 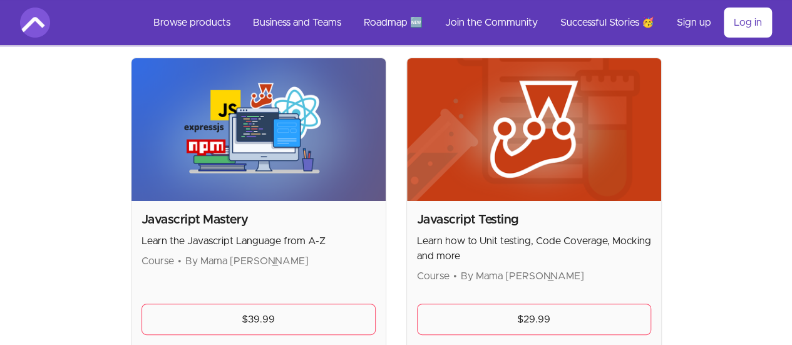 I want to click on a: Join the Community, so click(x=491, y=23).